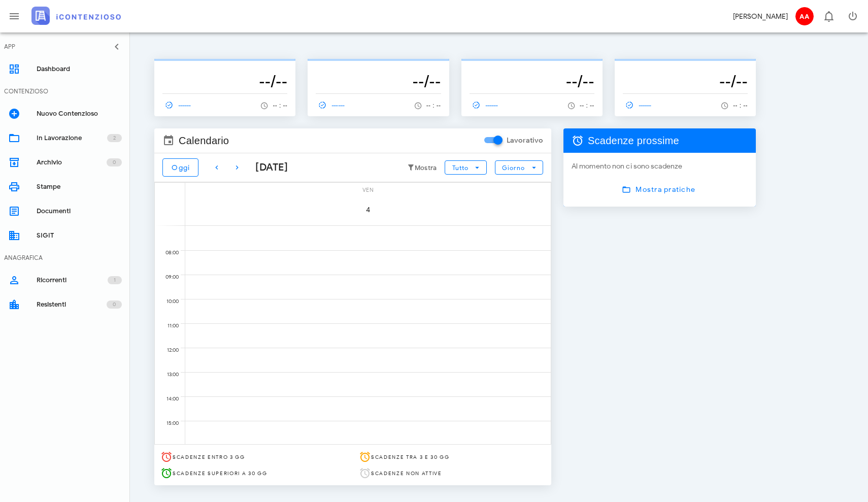 This screenshot has width=868, height=502. What do you see at coordinates (167, 399) in the screenshot?
I see `div: 14:00` at bounding box center [167, 399].